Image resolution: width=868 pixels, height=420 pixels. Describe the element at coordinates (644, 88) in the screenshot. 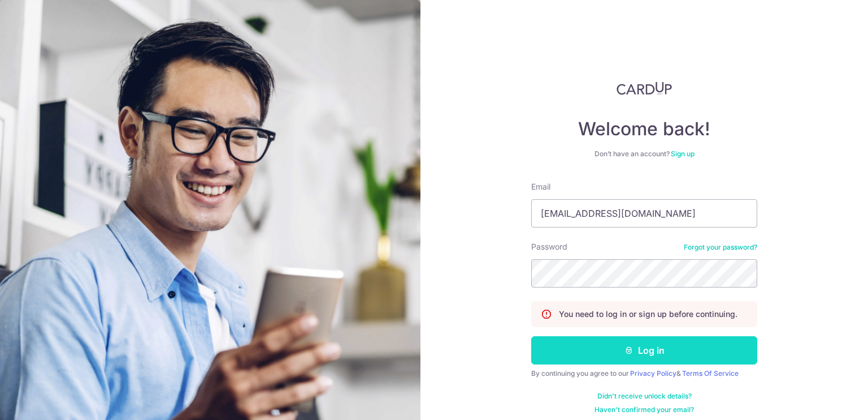

I see `img: CardUp Logo` at that location.